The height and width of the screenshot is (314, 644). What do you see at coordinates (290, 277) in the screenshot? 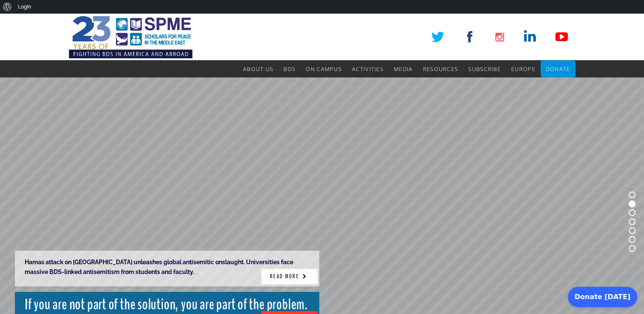
I see `a: READ MORE` at bounding box center [290, 277].